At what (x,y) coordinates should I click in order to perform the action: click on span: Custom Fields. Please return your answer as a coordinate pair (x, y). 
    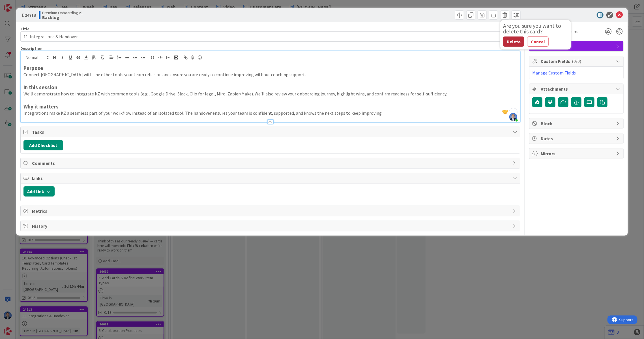
    Looking at the image, I should click on (577, 61).